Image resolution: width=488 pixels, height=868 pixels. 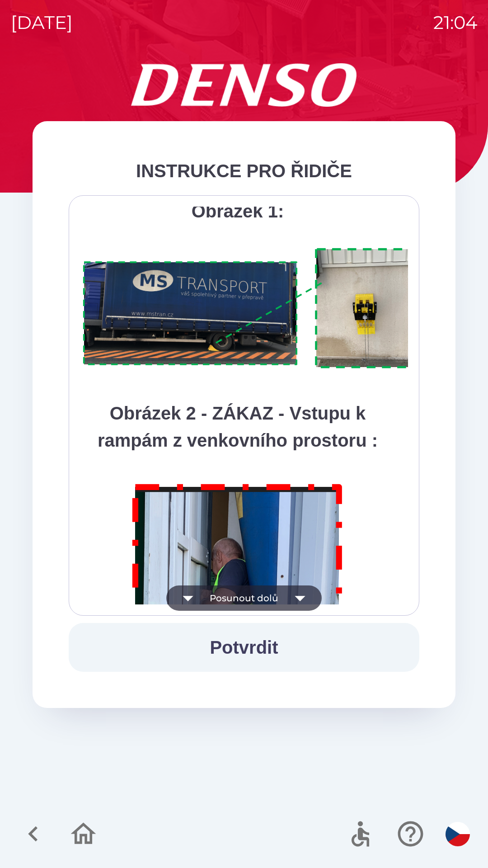 I want to click on img: Logo, so click(x=244, y=85).